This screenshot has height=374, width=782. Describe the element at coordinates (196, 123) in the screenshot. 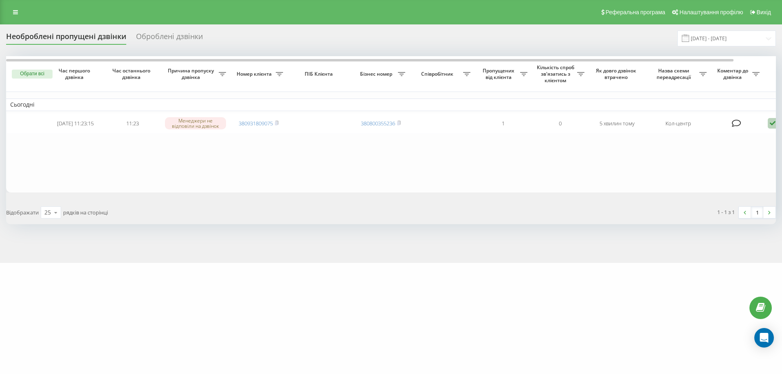

I see `div: Менеджери не відповіли на дзвінок` at that location.